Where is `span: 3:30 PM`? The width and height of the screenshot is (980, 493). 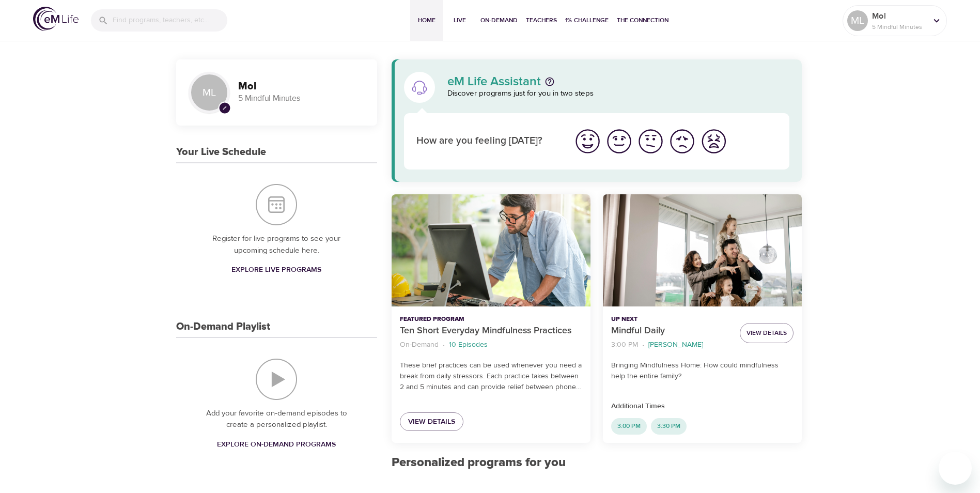
span: 3:30 PM is located at coordinates (669, 425).